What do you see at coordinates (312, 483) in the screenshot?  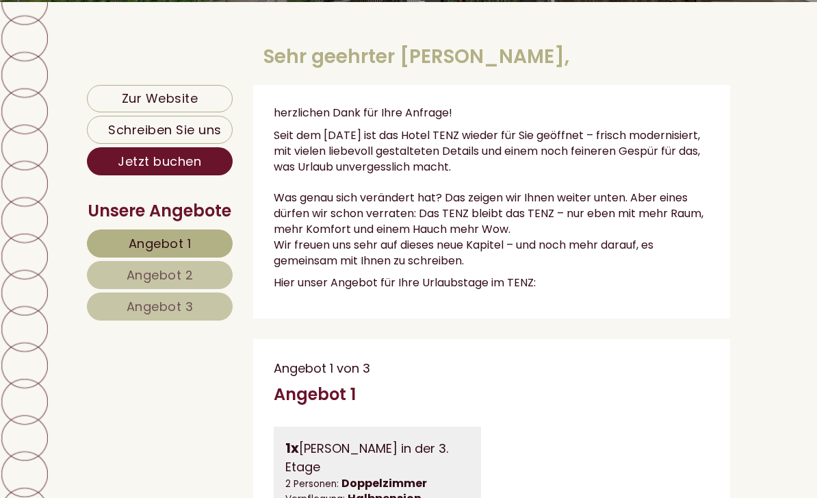 I see `small: 2 Personen:` at bounding box center [312, 483].